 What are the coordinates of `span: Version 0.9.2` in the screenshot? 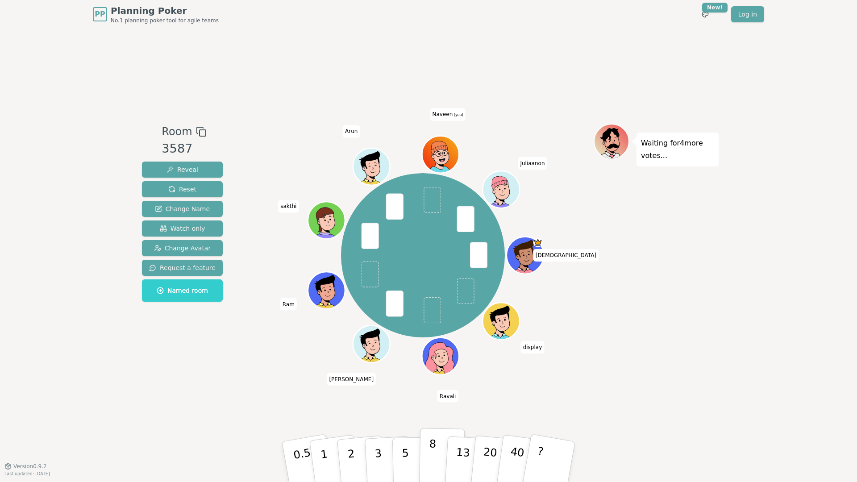 It's located at (30, 467).